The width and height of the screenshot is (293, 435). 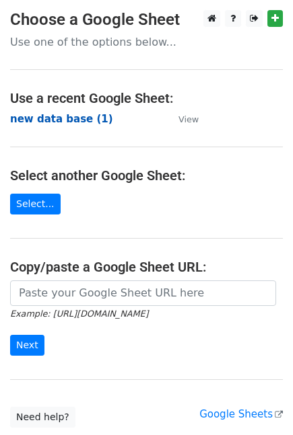 What do you see at coordinates (182, 119) in the screenshot?
I see `a: View` at bounding box center [182, 119].